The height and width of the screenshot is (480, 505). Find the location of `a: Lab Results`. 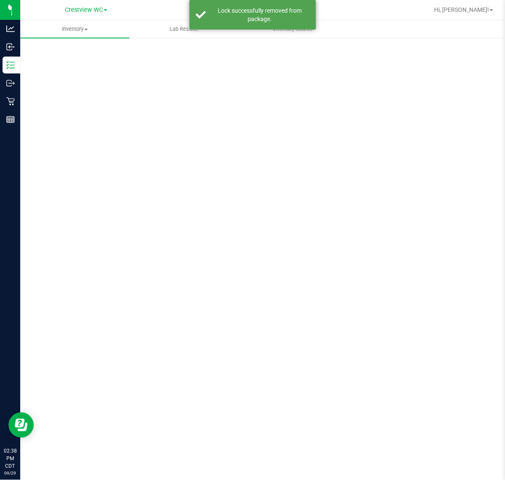

a: Lab Results is located at coordinates (184, 29).